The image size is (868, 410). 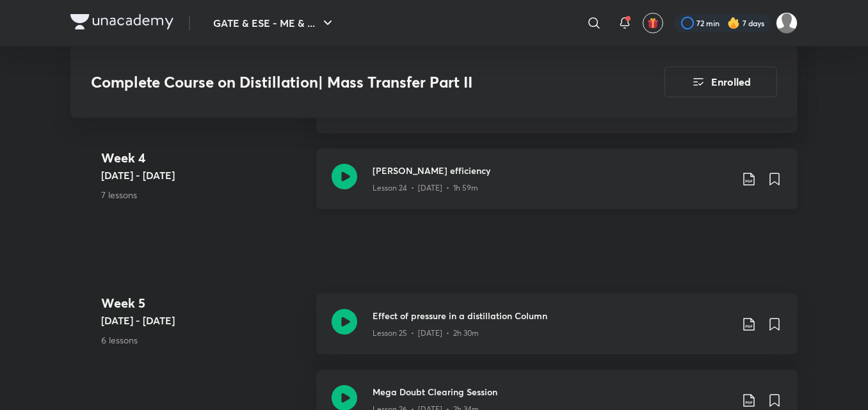 What do you see at coordinates (341, 82) in the screenshot?
I see `h3: Complete Course on Distillation| Mass Transfer Part II` at bounding box center [341, 82].